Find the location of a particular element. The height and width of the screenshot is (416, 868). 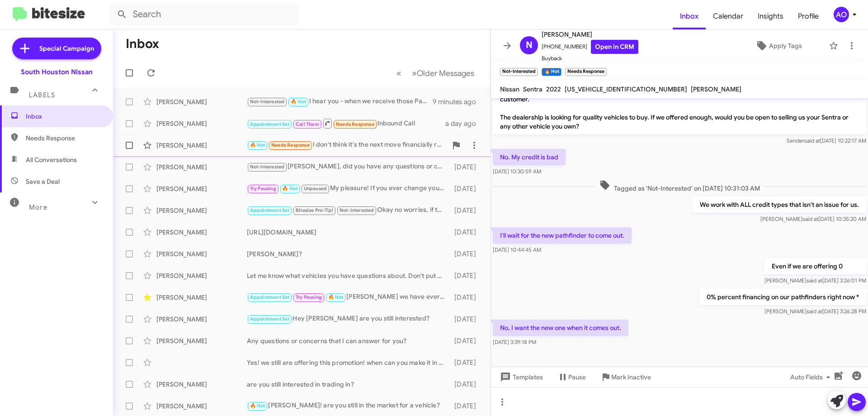

span: Needs Response is located at coordinates (355, 124).